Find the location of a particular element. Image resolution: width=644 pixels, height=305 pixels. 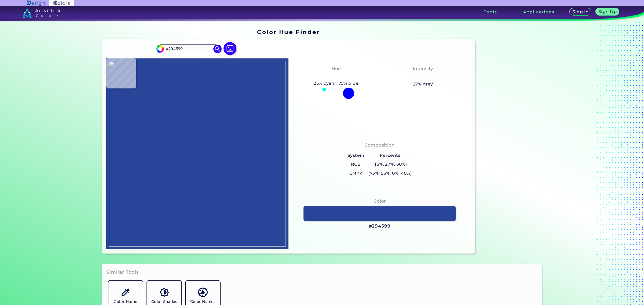

h5: 25% cyan is located at coordinates (324, 83).